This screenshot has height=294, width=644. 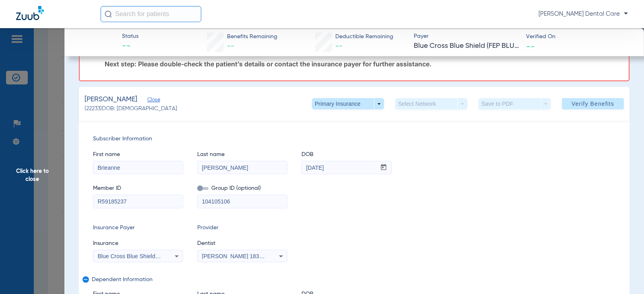 What do you see at coordinates (149, 257) in the screenshot?
I see `span: Blue Cross Blue Shield (Fep Blue Dental)` at bounding box center [149, 257].